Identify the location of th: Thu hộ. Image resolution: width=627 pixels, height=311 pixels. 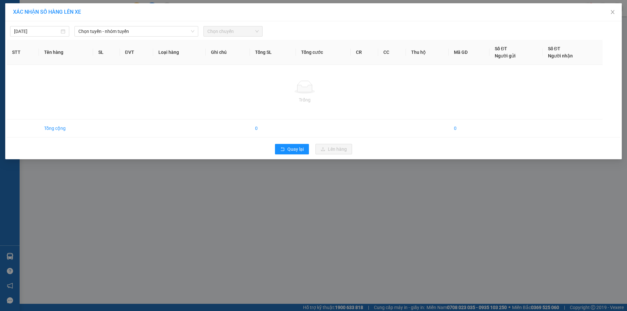
(427, 52).